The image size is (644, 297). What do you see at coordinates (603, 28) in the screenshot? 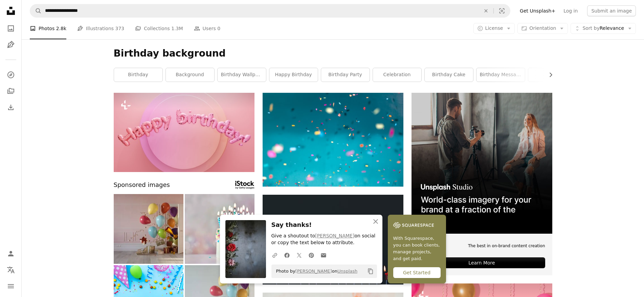
I see `span: Relevance` at bounding box center [603, 28].